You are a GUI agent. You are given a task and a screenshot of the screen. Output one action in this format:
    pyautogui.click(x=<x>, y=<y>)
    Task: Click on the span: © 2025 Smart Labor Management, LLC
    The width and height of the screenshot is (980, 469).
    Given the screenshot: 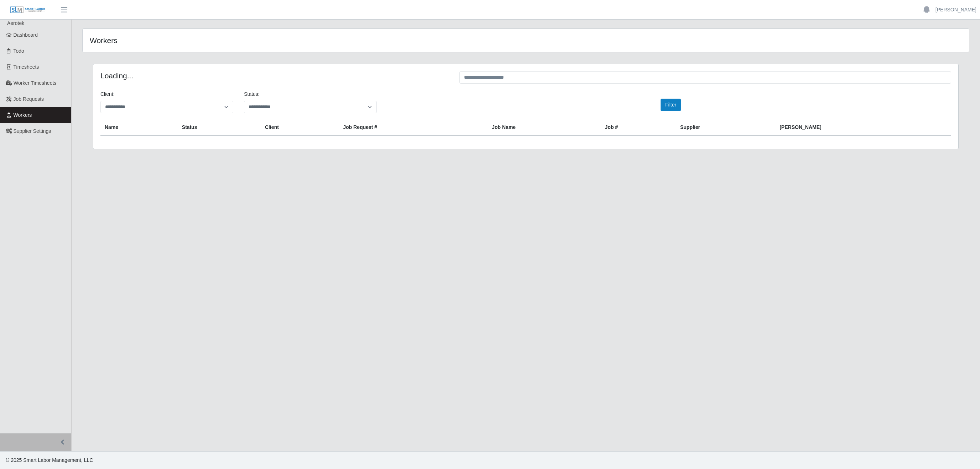 What is the action you would take?
    pyautogui.click(x=49, y=460)
    